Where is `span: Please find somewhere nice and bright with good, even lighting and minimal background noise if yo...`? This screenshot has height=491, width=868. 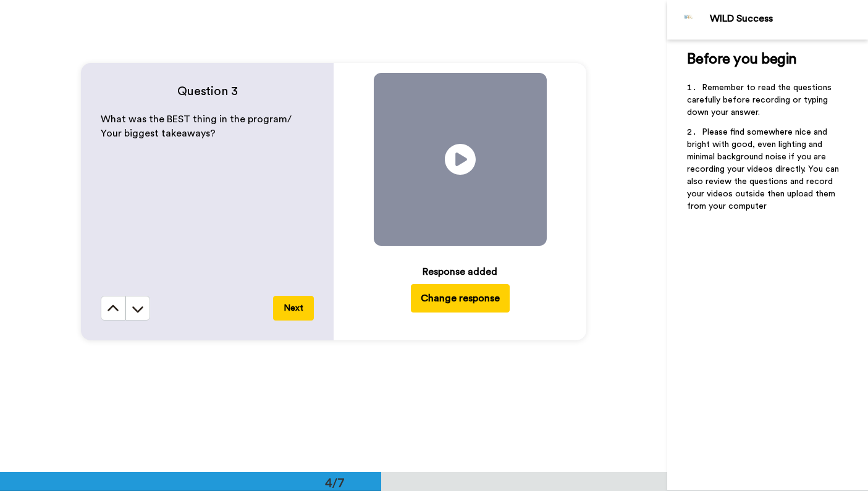 span: Please find somewhere nice and bright with good, even lighting and minimal background noise if yo... is located at coordinates (764, 169).